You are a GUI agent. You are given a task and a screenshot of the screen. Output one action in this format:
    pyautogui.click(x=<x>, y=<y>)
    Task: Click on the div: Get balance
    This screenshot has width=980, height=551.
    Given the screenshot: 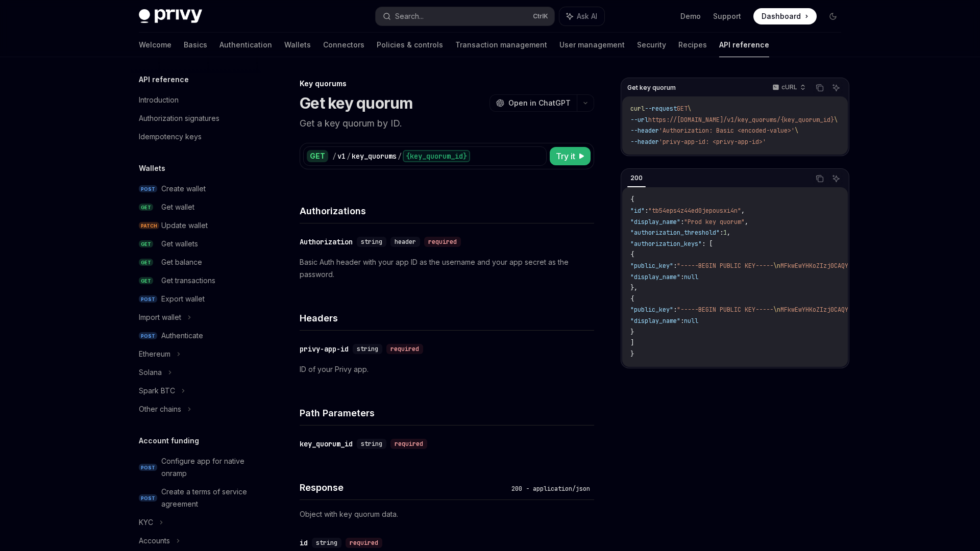 What is the action you would take?
    pyautogui.click(x=182, y=262)
    